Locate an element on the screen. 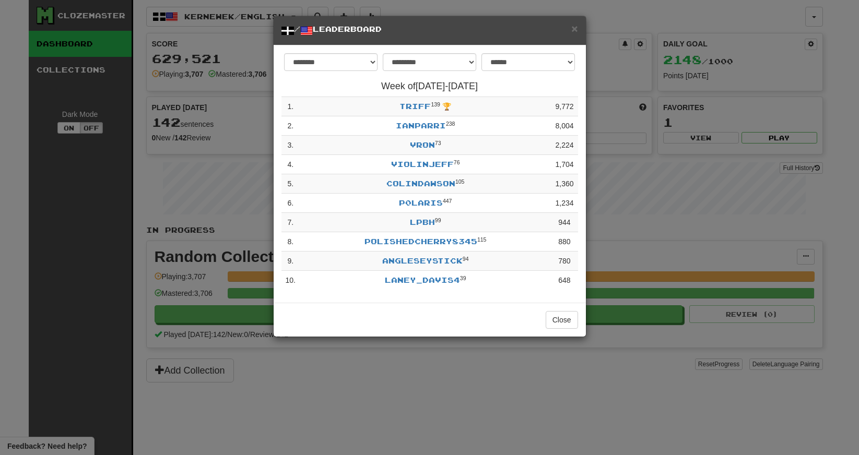 Image resolution: width=859 pixels, height=455 pixels. a: lpbh is located at coordinates (422, 222).